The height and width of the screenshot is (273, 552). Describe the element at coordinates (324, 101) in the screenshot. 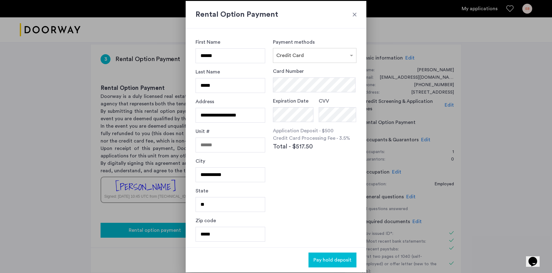

I see `label: CVV` at that location.